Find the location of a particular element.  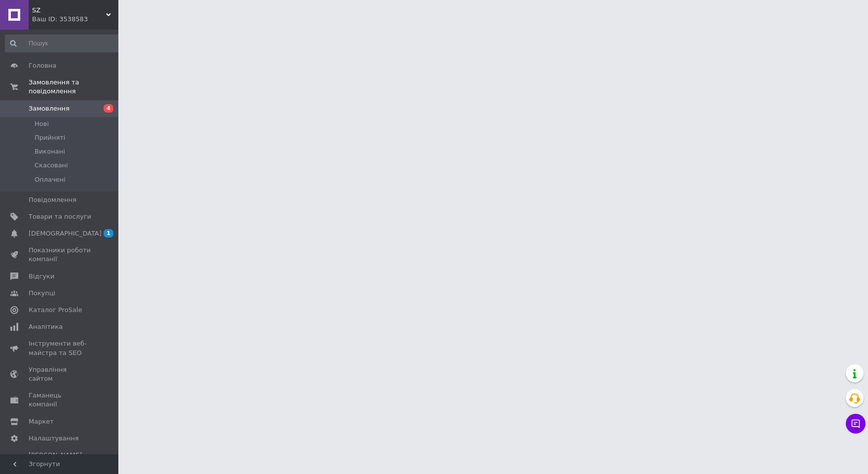

span: Товари та послуги is located at coordinates (60, 217).